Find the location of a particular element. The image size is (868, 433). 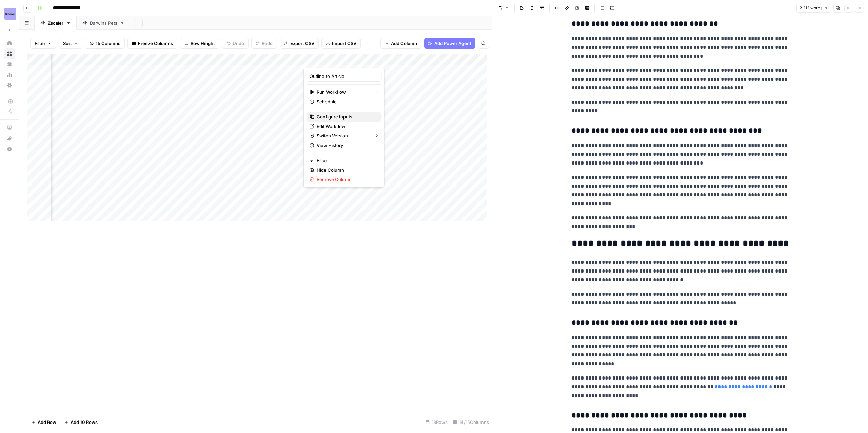

img: Power Digital Logo is located at coordinates (10, 14).